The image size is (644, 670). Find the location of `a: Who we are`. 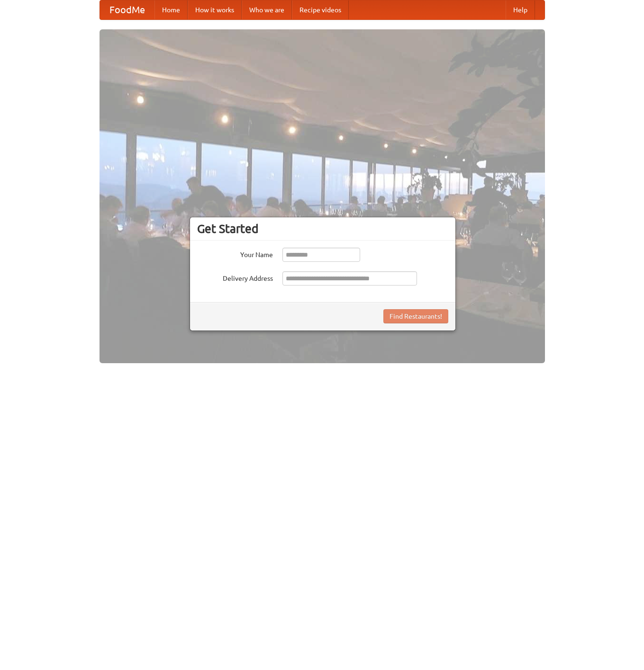

a: Who we are is located at coordinates (267, 10).